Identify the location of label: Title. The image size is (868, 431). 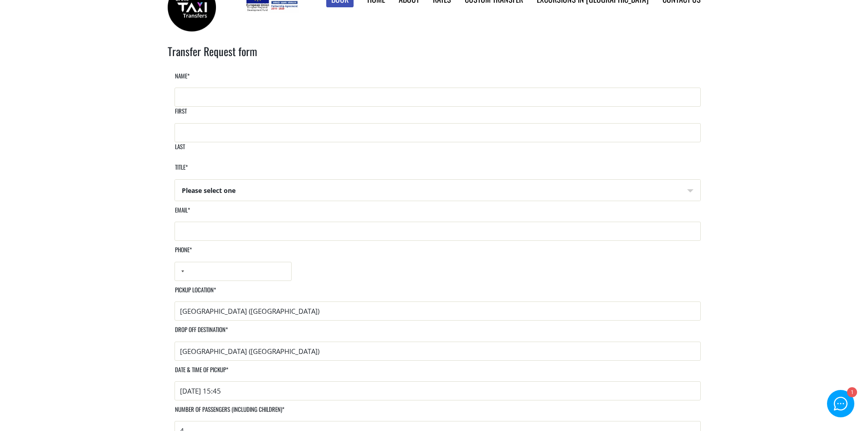
(180, 170).